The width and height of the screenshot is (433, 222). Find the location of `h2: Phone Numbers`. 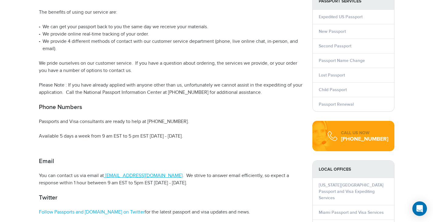

h2: Phone Numbers is located at coordinates (171, 107).